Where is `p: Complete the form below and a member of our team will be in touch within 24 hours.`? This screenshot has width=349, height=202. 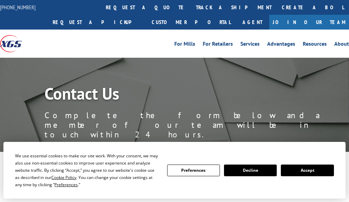
p: Complete the form below and a member of our team will be in touch within 24 hours. is located at coordinates (197, 125).